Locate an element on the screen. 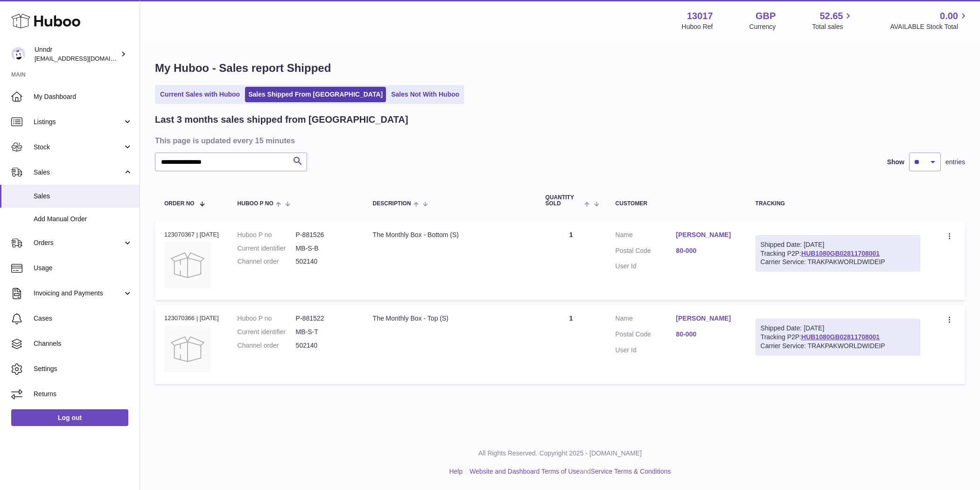 Image resolution: width=980 pixels, height=490 pixels. span: Usage is located at coordinates (83, 267).